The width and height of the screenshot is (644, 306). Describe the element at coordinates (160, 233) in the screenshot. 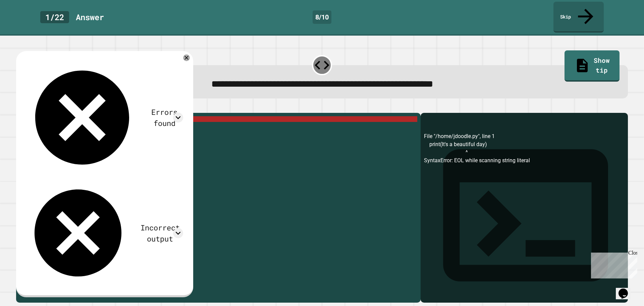

I see `div: Incorrect output` at that location.